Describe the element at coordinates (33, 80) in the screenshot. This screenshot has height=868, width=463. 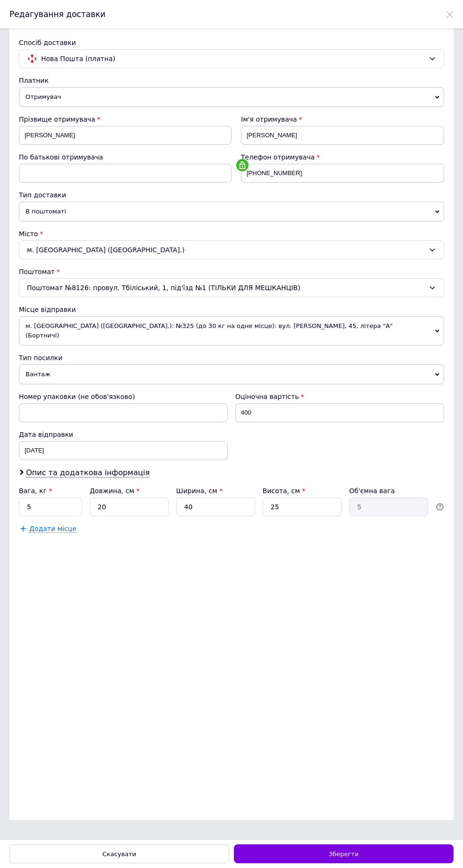
I see `span: Платник` at that location.